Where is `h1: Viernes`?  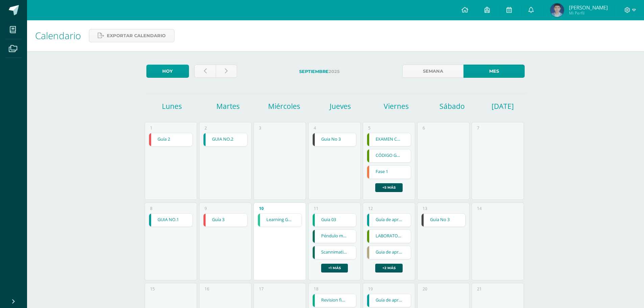 h1: Viernes is located at coordinates (396, 106).